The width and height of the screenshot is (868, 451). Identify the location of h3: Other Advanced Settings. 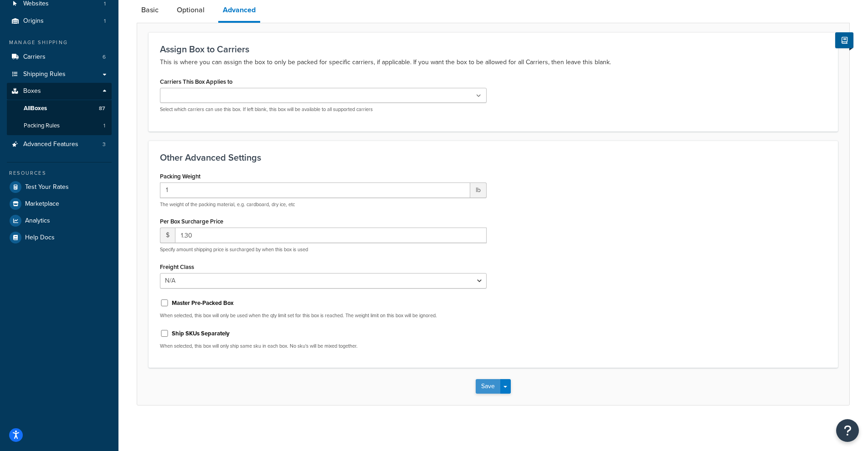
(493, 157).